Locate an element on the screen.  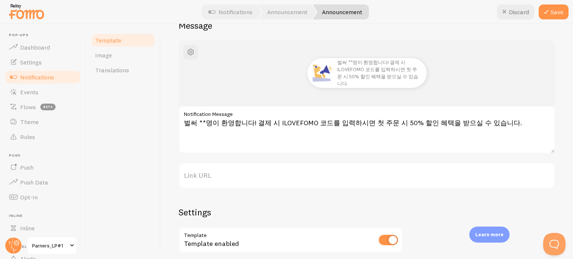
span: Pop-ups is located at coordinates (45, 35).